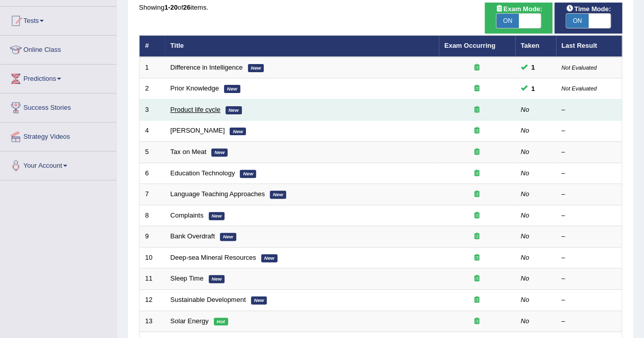  Describe the element at coordinates (59, 135) in the screenshot. I see `a: Strategy Videos` at that location.